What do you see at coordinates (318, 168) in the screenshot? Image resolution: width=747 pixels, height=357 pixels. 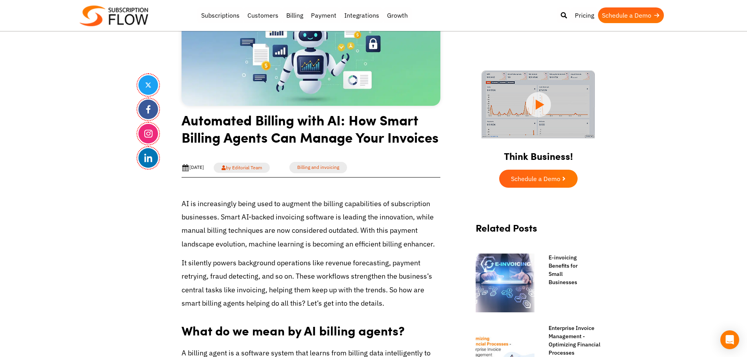 I see `a: Billing and invoicing` at bounding box center [318, 168].